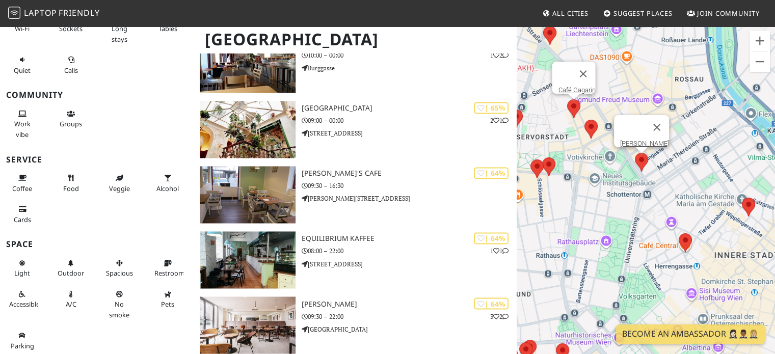 The width and height of the screenshot is (775, 354). I want to click on p: 1 1, so click(499, 251).